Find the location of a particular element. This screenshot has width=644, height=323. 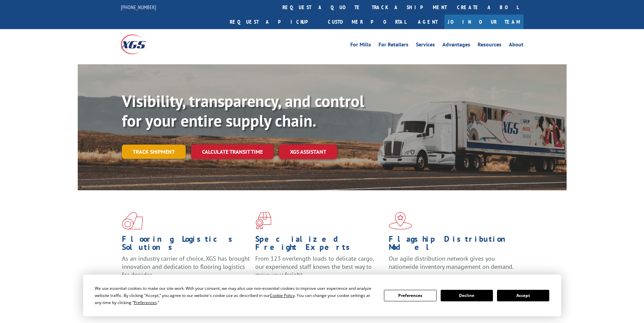

a: Join Our Team is located at coordinates (484, 21).